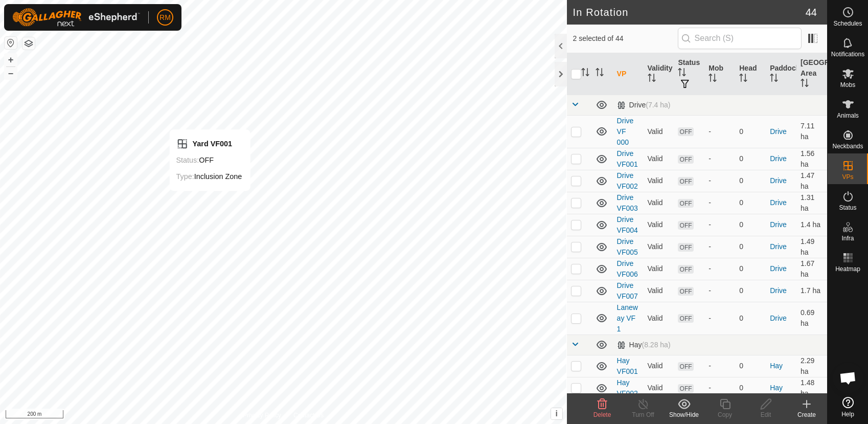 The height and width of the screenshot is (424, 868). What do you see at coordinates (812, 202) in the screenshot?
I see `td: 1.31 ha` at bounding box center [812, 202].